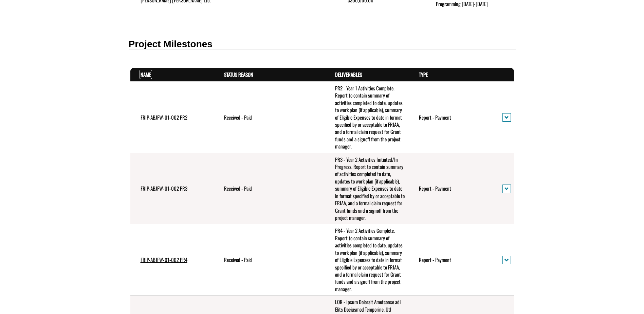  I want to click on td: PR4 - Year 2 Activities Complete. Report to contain summary of activities completed to date, upda..., so click(367, 260).